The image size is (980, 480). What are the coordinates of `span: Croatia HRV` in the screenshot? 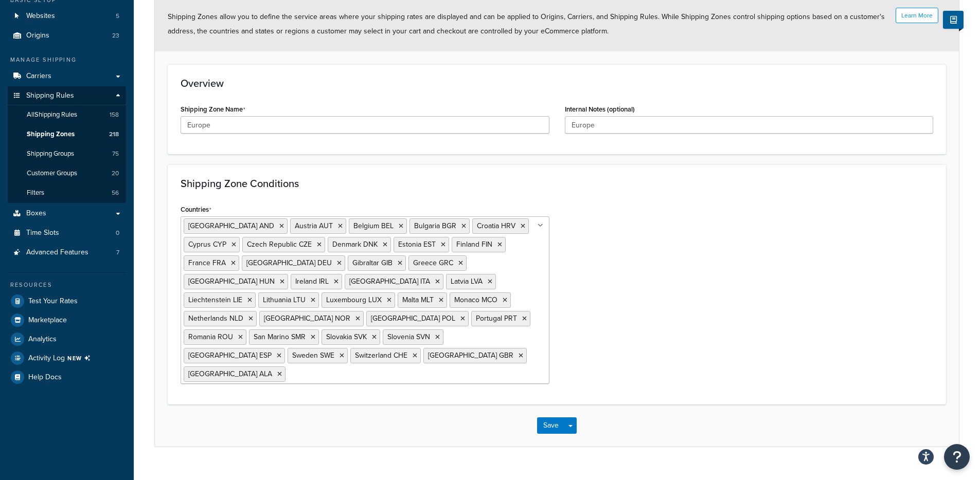 It's located at (496, 226).